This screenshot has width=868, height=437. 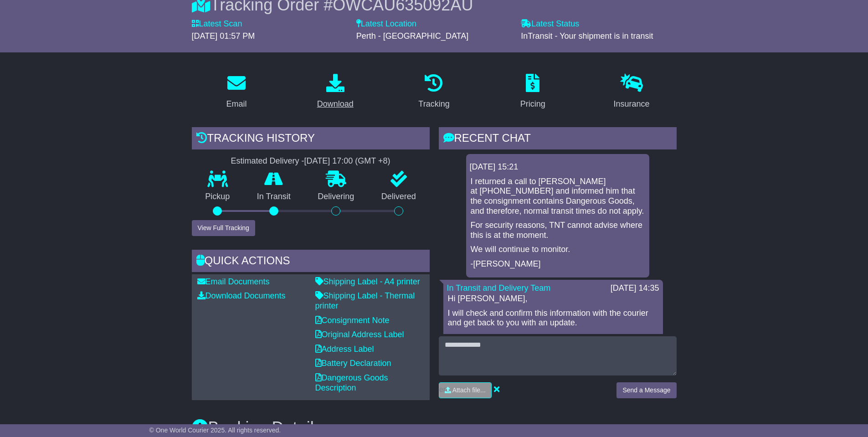 What do you see at coordinates (646, 390) in the screenshot?
I see `button: Send a Message` at bounding box center [646, 390].